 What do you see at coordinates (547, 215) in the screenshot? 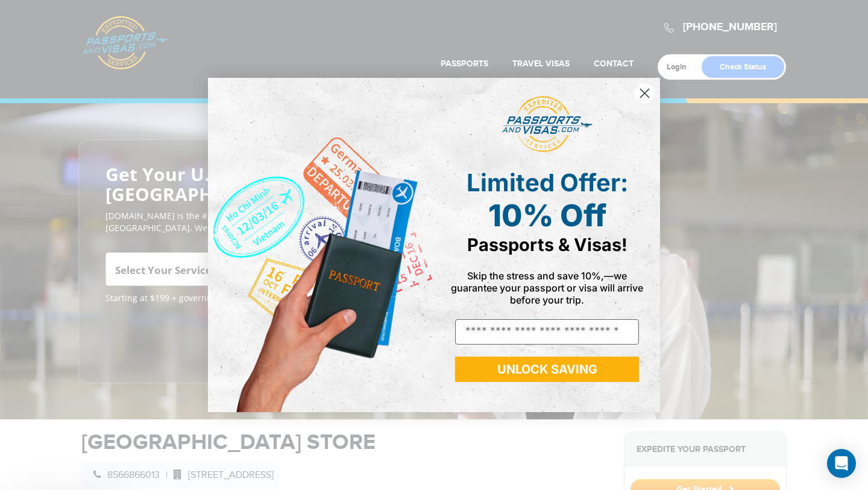
I see `span: 10% Off` at bounding box center [547, 215].